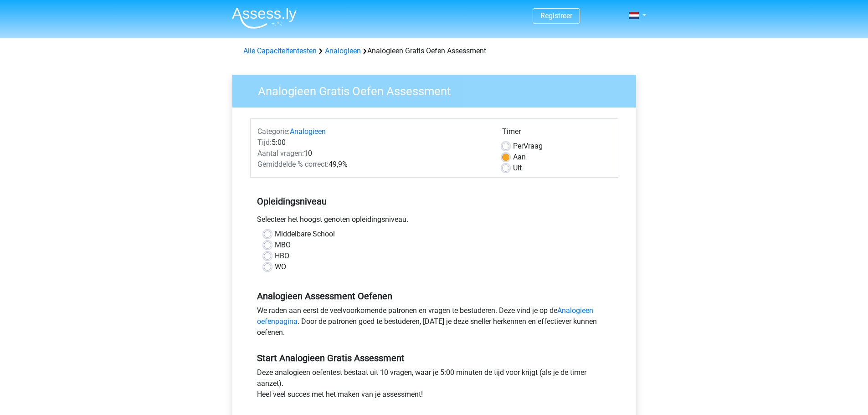  What do you see at coordinates (519, 157) in the screenshot?
I see `label: Aan` at bounding box center [519, 157].